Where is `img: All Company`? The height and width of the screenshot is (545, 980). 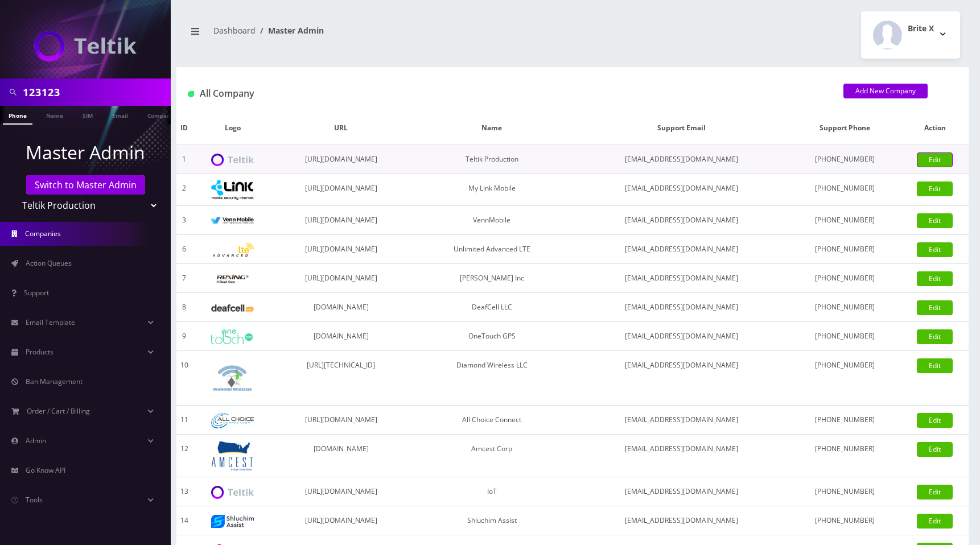
img: All Company is located at coordinates (190, 94).